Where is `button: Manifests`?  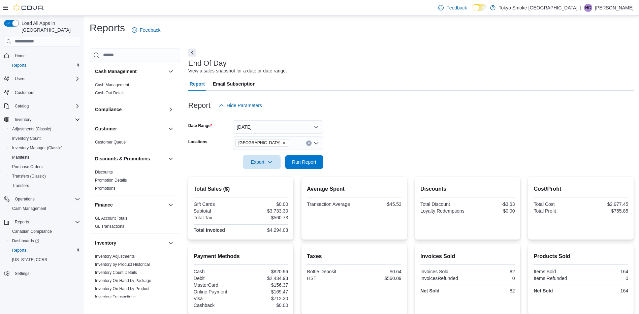
button: Manifests is located at coordinates (45, 157).